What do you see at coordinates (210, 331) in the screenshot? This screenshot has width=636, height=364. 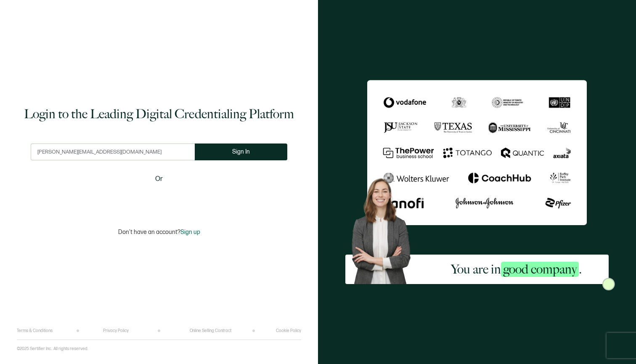 I see `a: Online Selling Contract` at bounding box center [210, 331].